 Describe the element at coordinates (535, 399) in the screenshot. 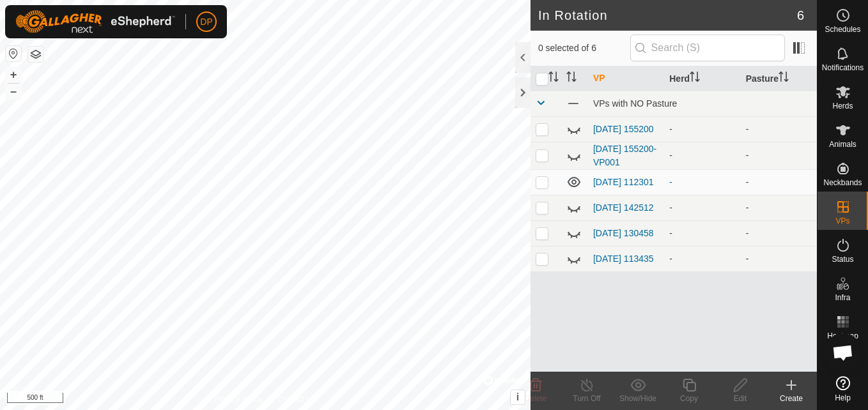

I see `span: Delete` at that location.